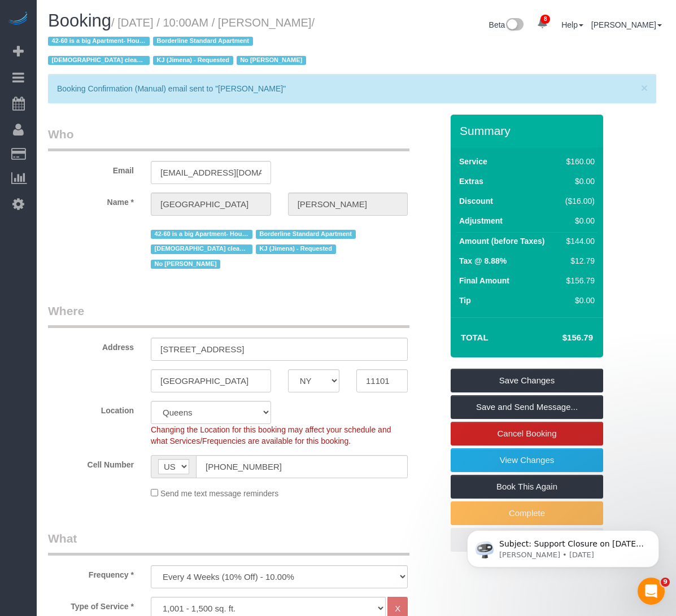 The width and height of the screenshot is (676, 616). What do you see at coordinates (474, 161) in the screenshot?
I see `label: Service` at bounding box center [474, 161].